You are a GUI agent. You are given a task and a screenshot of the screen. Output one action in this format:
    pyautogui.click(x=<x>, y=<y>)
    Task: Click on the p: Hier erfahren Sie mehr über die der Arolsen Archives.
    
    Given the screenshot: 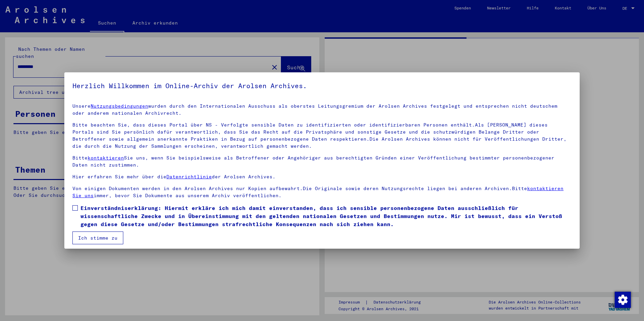 What is the action you would take?
    pyautogui.click(x=322, y=177)
    